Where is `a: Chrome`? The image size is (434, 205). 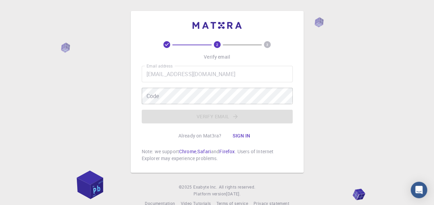 a: Chrome is located at coordinates (188, 151).